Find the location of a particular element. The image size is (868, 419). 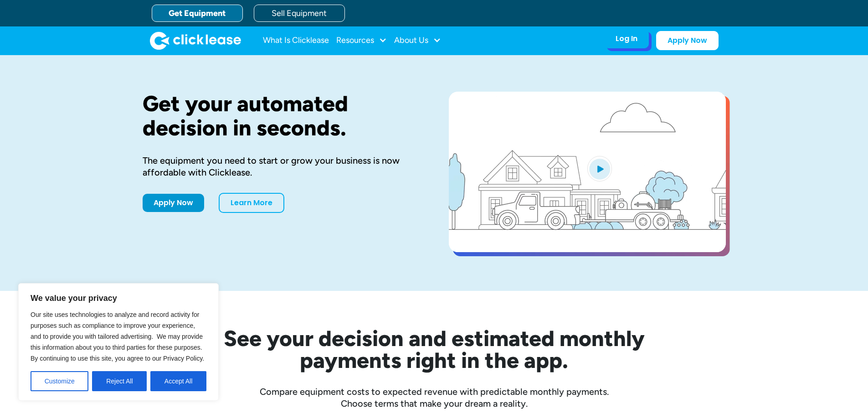

h2: See your decision and estimated monthly payments right in the app. is located at coordinates (434, 350).